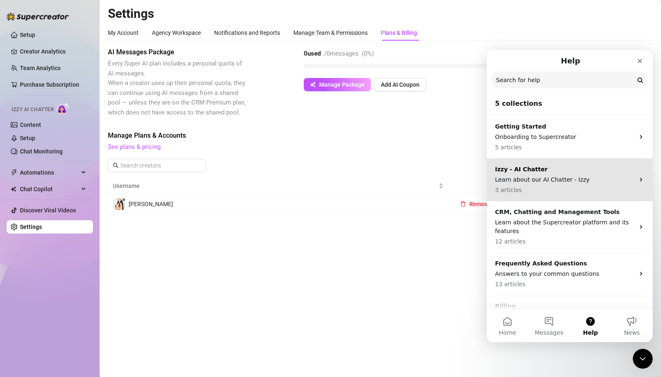  I want to click on span: Username, so click(275, 186).